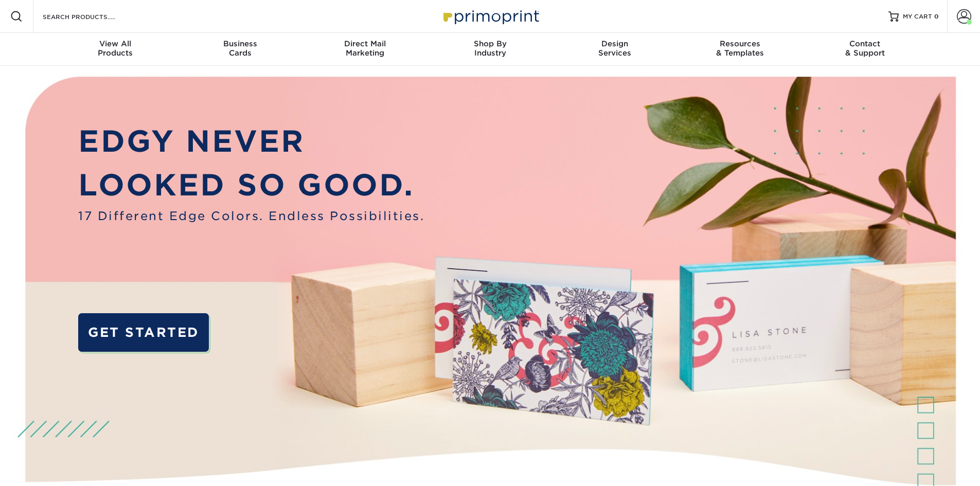 The height and width of the screenshot is (486, 980). Describe the element at coordinates (115, 44) in the screenshot. I see `span: View All` at that location.